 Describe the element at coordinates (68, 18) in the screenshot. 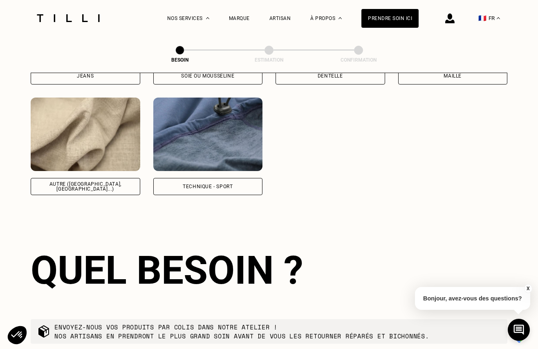

I see `a: Logo du service de couturière Tilli` at that location.